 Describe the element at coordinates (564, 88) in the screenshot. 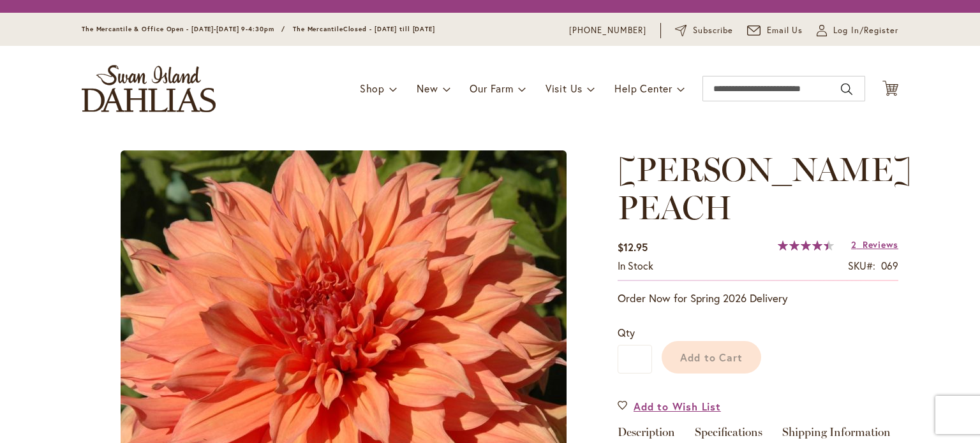

I see `span: Visit Us` at that location.